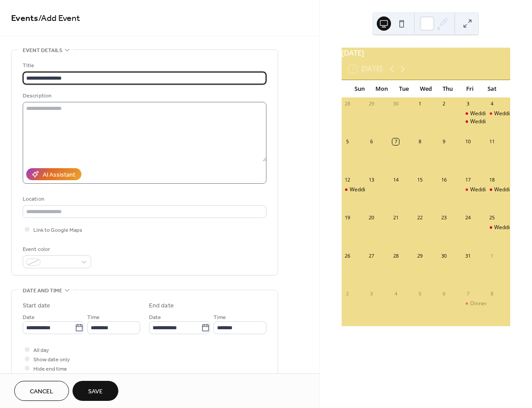 The image size is (532, 408). I want to click on div: Fri, so click(471, 89).